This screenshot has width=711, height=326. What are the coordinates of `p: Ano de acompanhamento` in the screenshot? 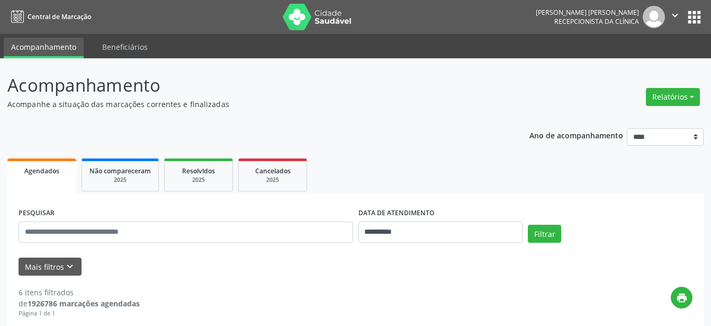 It's located at (576, 134).